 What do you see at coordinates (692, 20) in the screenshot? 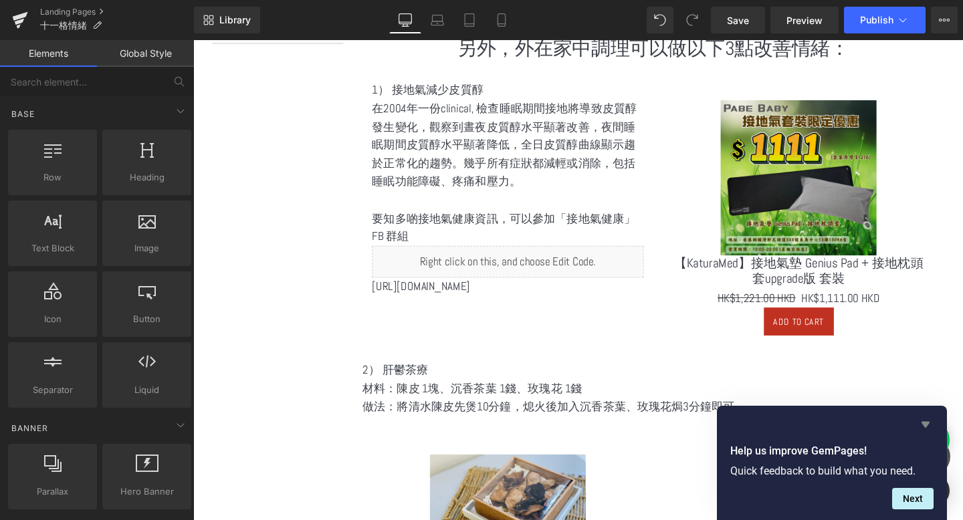
I see `button: Redo` at bounding box center [692, 20].